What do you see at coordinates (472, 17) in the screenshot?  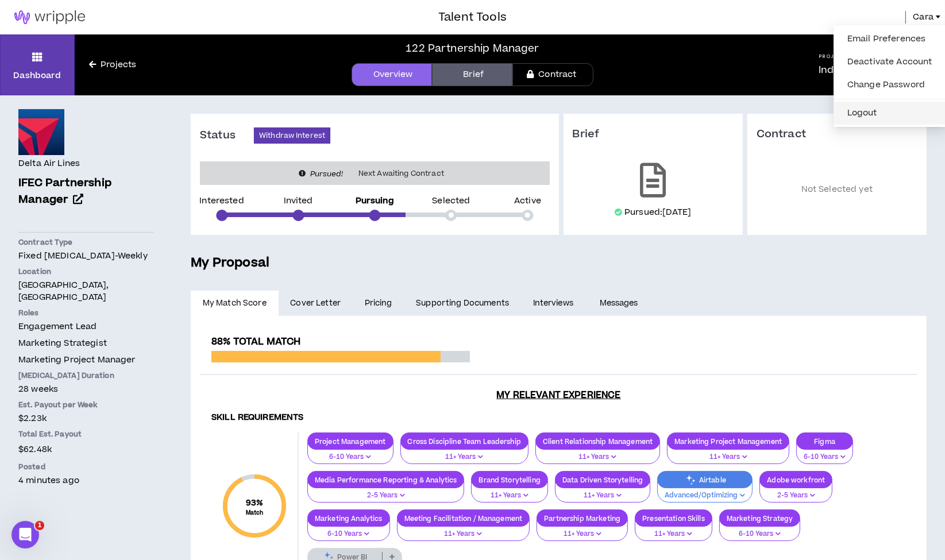 I see `h3: Talent Tools` at bounding box center [472, 17].